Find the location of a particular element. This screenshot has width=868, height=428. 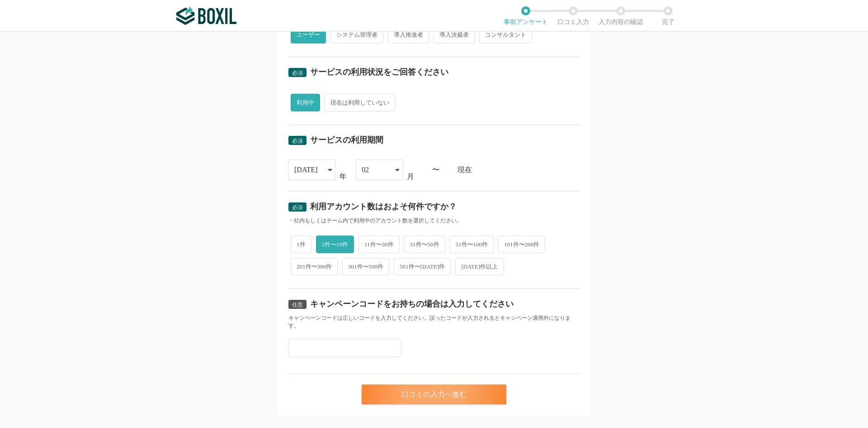

span: 利用中 is located at coordinates (306, 102).